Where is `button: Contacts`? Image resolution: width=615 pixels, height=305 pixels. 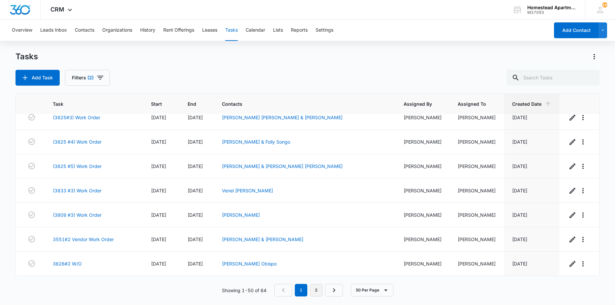
button: Contacts is located at coordinates (84, 30).